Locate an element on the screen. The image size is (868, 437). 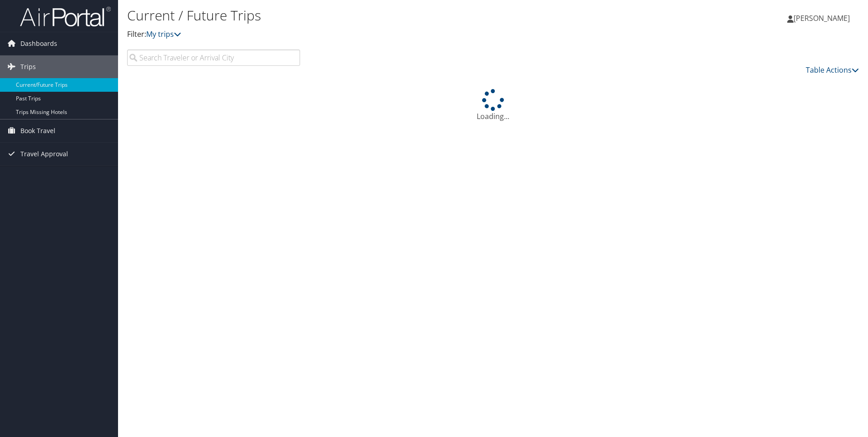
span: Trips is located at coordinates (28, 67).